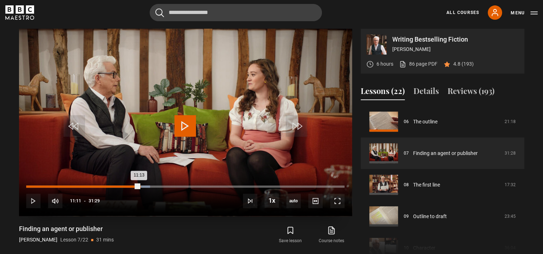  Describe the element at coordinates (294, 201) in the screenshot. I see `span: auto` at that location.